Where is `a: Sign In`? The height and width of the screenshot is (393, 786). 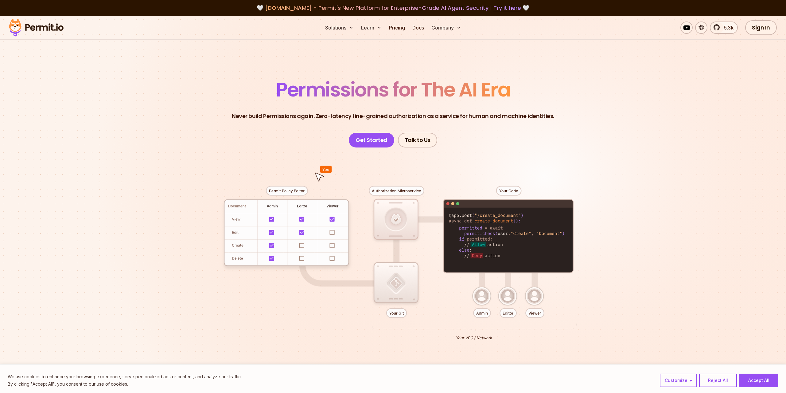 a: Sign In is located at coordinates (761, 28).